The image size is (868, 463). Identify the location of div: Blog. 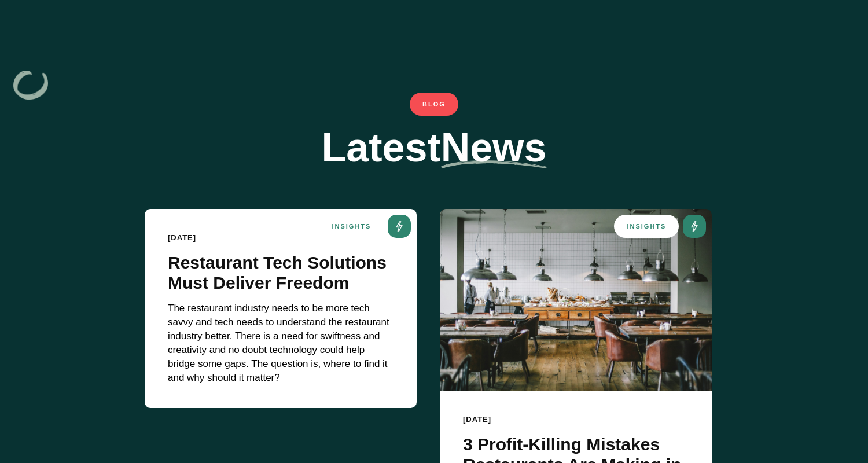
(434, 104).